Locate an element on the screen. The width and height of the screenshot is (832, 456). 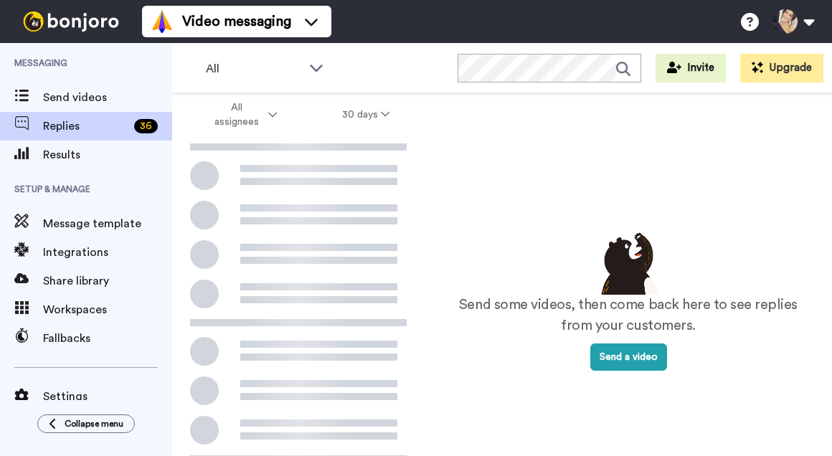
span: Collapse menu is located at coordinates (94, 424).